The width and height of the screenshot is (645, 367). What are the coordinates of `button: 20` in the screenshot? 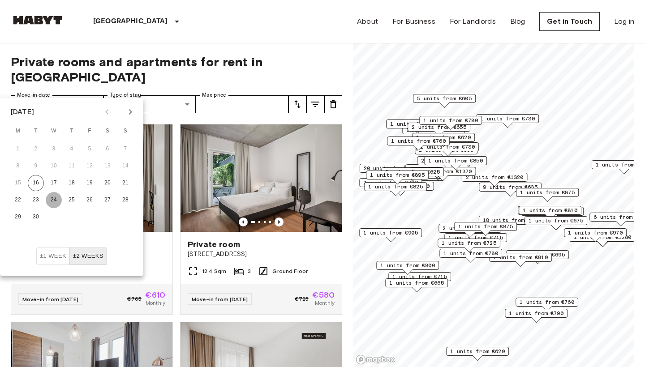 It's located at (107, 183).